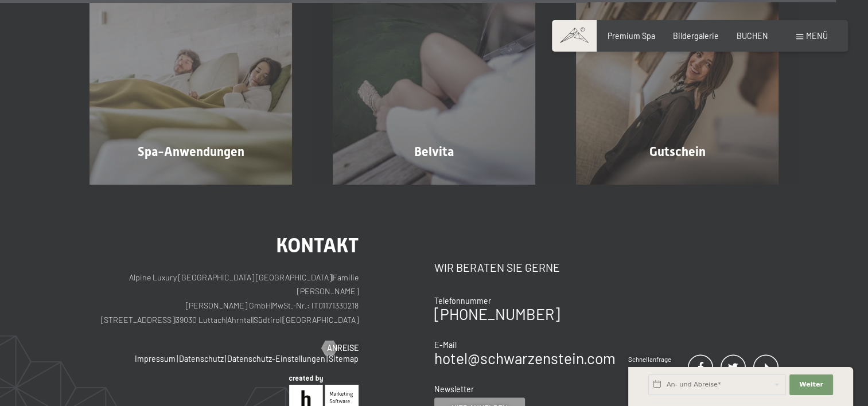 This screenshot has width=868, height=406. Describe the element at coordinates (343, 348) in the screenshot. I see `span: Anreise` at that location.